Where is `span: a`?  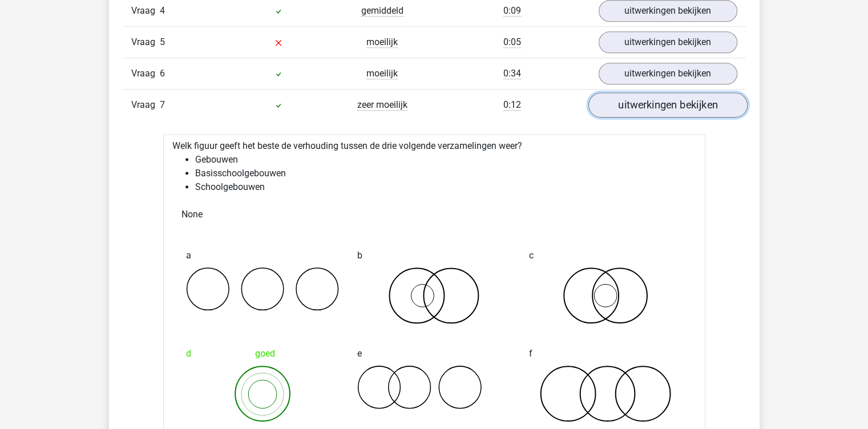 span: a is located at coordinates (188, 256).